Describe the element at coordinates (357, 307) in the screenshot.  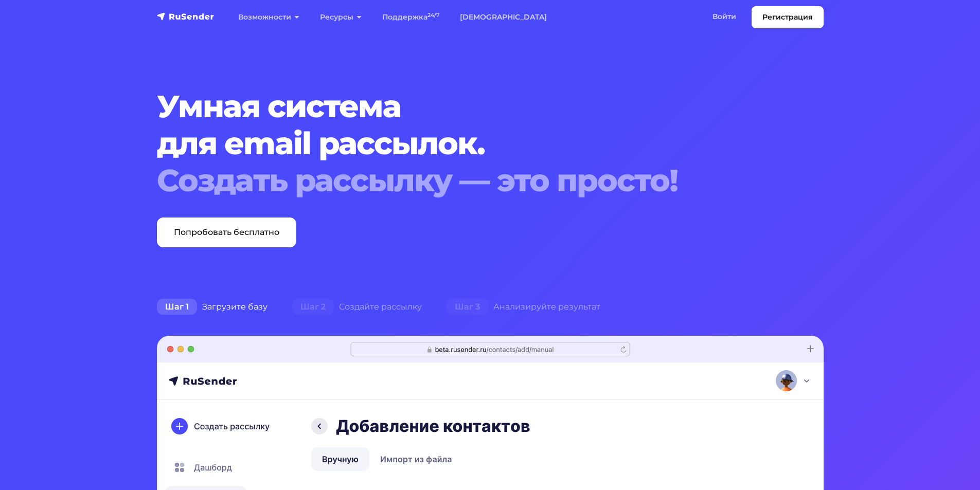
I see `div: Создайте рассылку` at that location.